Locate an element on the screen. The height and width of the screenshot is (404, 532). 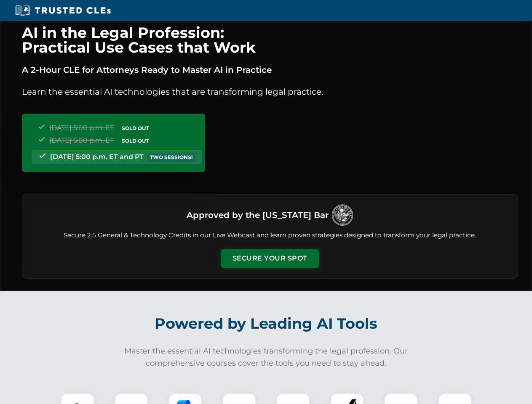
p: Learn the essential AI technologies that are transforming legal practice. is located at coordinates (270, 92).